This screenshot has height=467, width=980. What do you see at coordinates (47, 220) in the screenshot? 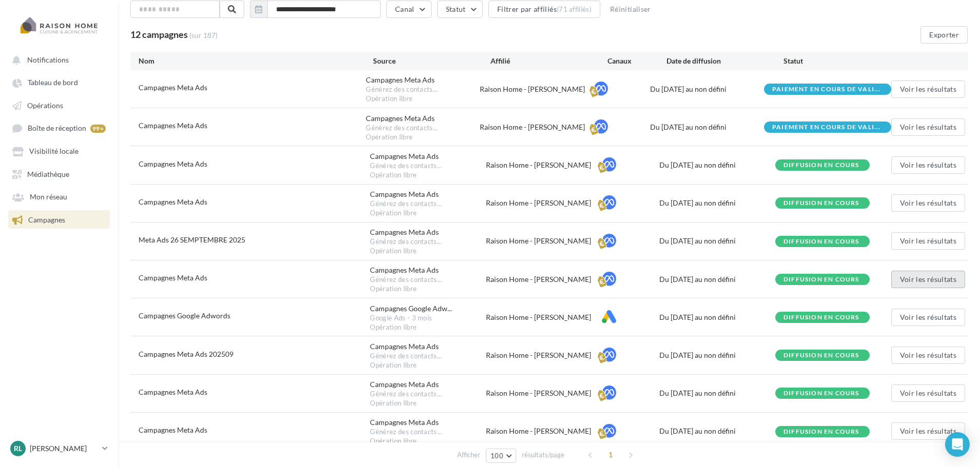
I see `span: Campagnes` at bounding box center [47, 220].